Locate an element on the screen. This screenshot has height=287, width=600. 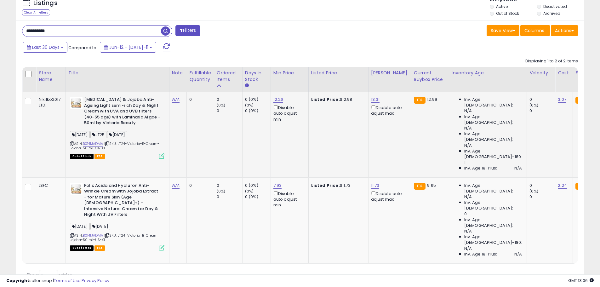
a: N/A is located at coordinates (176, 100).